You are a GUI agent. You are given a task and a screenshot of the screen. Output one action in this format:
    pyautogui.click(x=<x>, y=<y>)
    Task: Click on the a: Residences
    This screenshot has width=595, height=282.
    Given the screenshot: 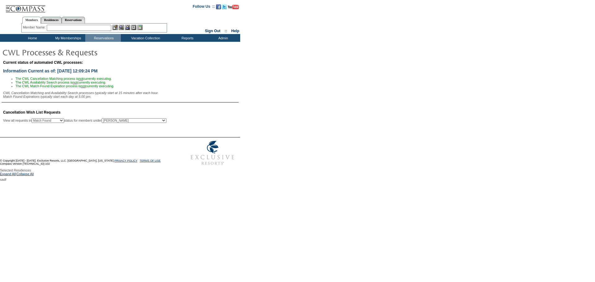 What is the action you would take?
    pyautogui.click(x=51, y=20)
    